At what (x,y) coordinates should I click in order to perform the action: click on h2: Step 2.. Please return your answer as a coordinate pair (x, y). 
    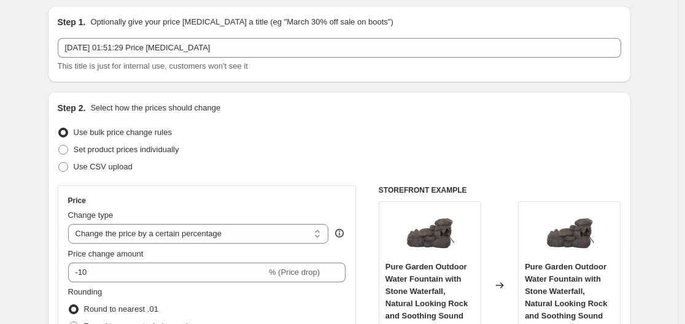
    Looking at the image, I should click on (72, 108).